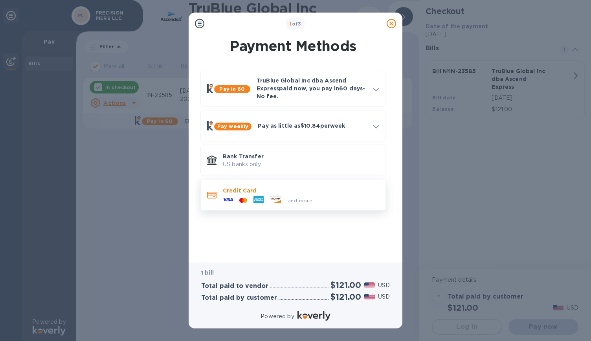  Describe the element at coordinates (314, 316) in the screenshot. I see `img: Logo` at that location.